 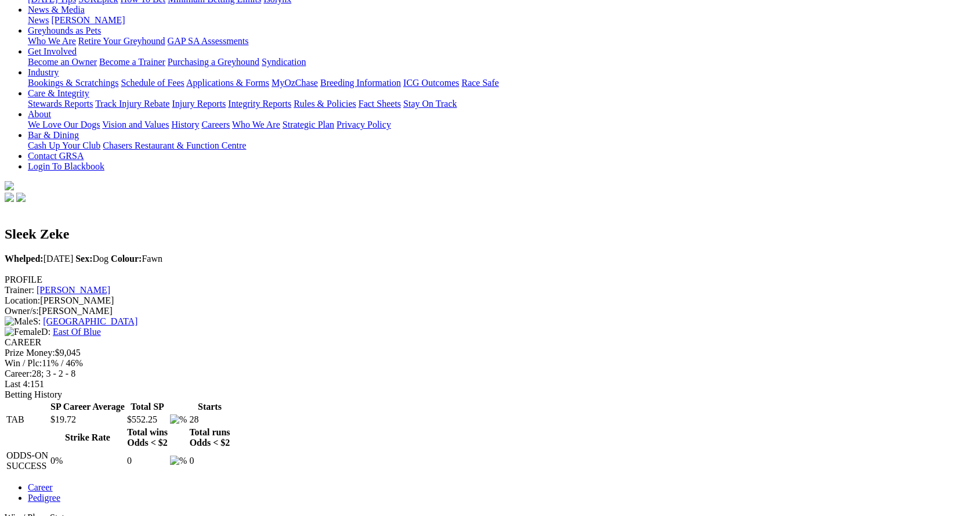 I want to click on div: About, so click(x=494, y=125).